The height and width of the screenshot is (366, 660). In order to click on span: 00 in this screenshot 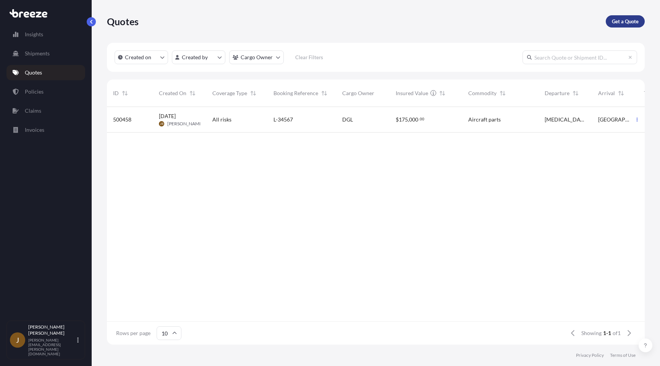, I will do `click(422, 119)`.